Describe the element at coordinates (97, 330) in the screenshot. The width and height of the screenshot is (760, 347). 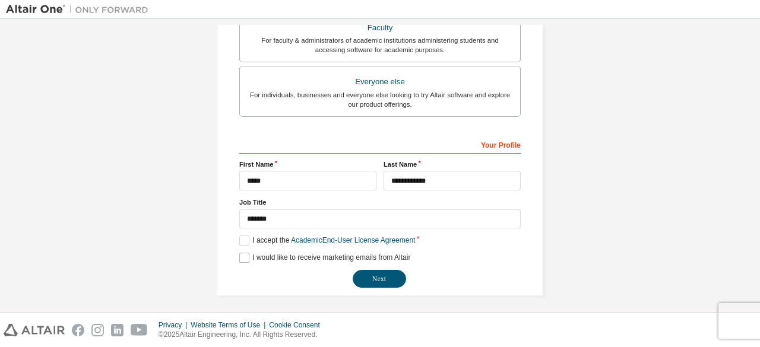
I see `img: instagram.svg` at that location.